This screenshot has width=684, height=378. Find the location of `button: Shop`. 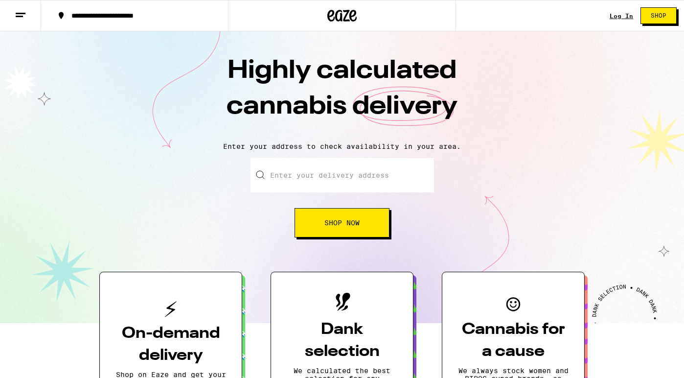

button: Shop is located at coordinates (659, 16).